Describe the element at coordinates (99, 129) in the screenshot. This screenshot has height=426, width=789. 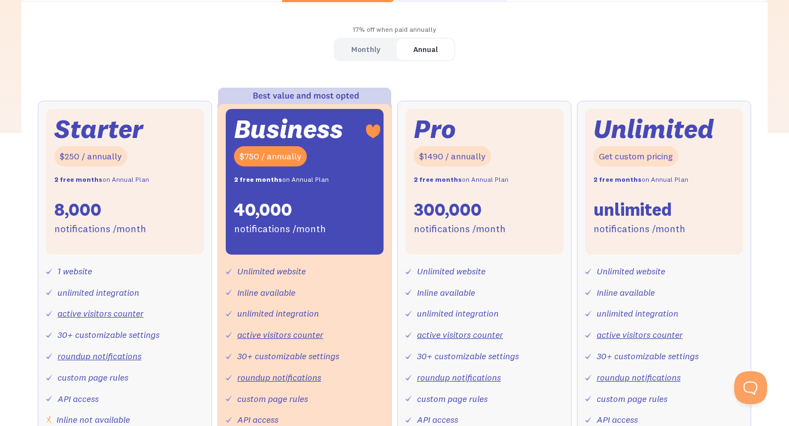
I see `div: Starter` at that location.